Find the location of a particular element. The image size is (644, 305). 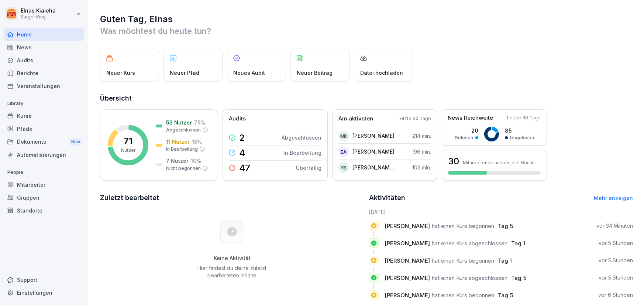

div: Pfade is located at coordinates (44, 129).